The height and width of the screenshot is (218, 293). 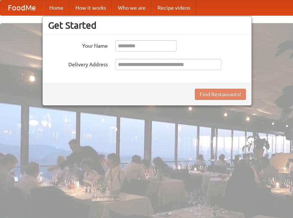 What do you see at coordinates (78, 63) in the screenshot?
I see `label: Delivery Address` at bounding box center [78, 63].